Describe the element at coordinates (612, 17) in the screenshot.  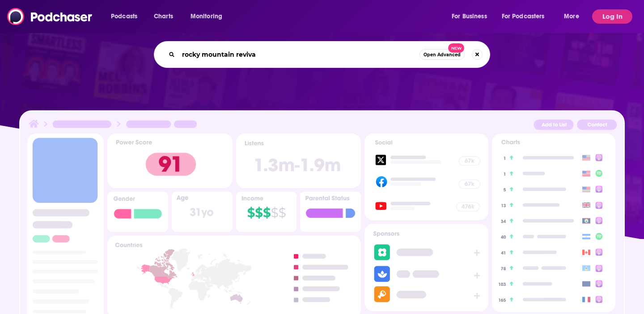
I see `button: Log In` at that location.